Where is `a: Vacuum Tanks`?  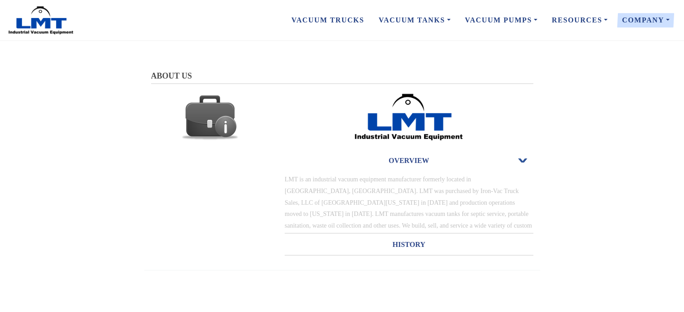 a: Vacuum Tanks is located at coordinates (414, 20).